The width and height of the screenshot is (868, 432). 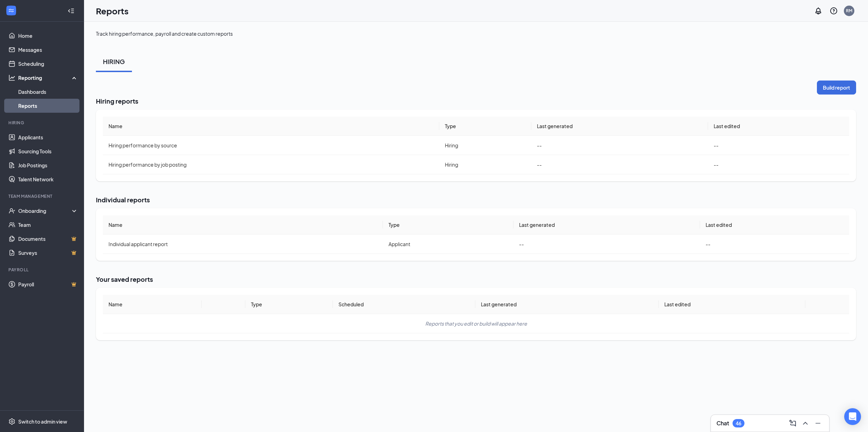 What do you see at coordinates (818, 423) in the screenshot?
I see `button: Minimize` at bounding box center [818, 423].